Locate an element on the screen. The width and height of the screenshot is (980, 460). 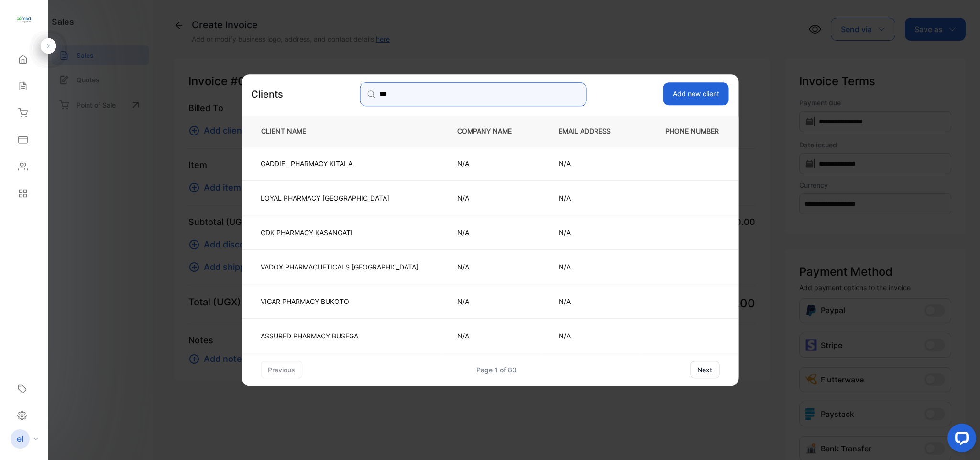
p: COMPANY NAME is located at coordinates (492, 131).